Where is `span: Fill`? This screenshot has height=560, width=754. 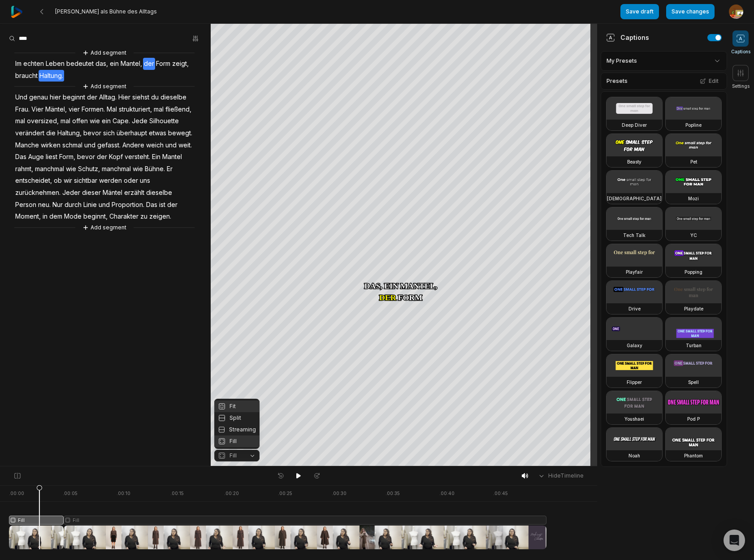 span: Fill is located at coordinates (233, 456).